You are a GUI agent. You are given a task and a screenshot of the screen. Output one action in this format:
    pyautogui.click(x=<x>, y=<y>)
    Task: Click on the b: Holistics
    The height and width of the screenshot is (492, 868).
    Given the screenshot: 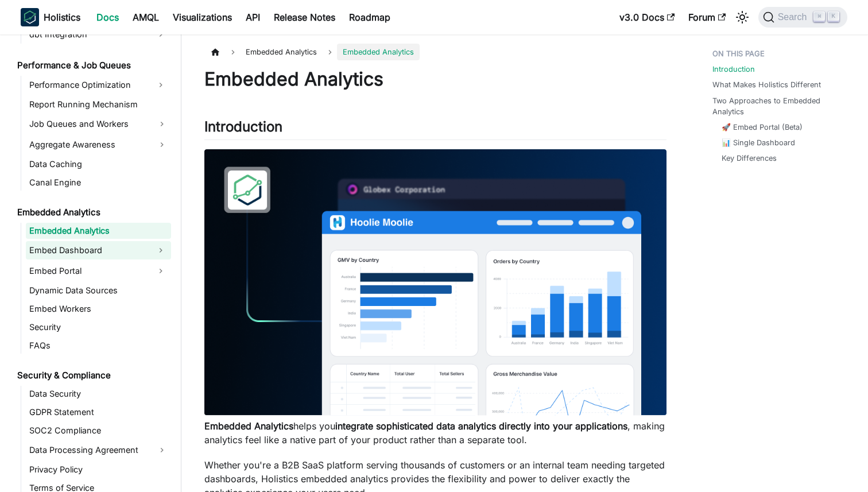 What is the action you would take?
    pyautogui.click(x=62, y=17)
    